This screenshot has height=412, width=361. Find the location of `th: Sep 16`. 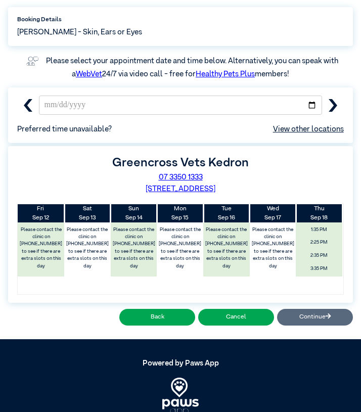

th: Sep 16 is located at coordinates (227, 213).